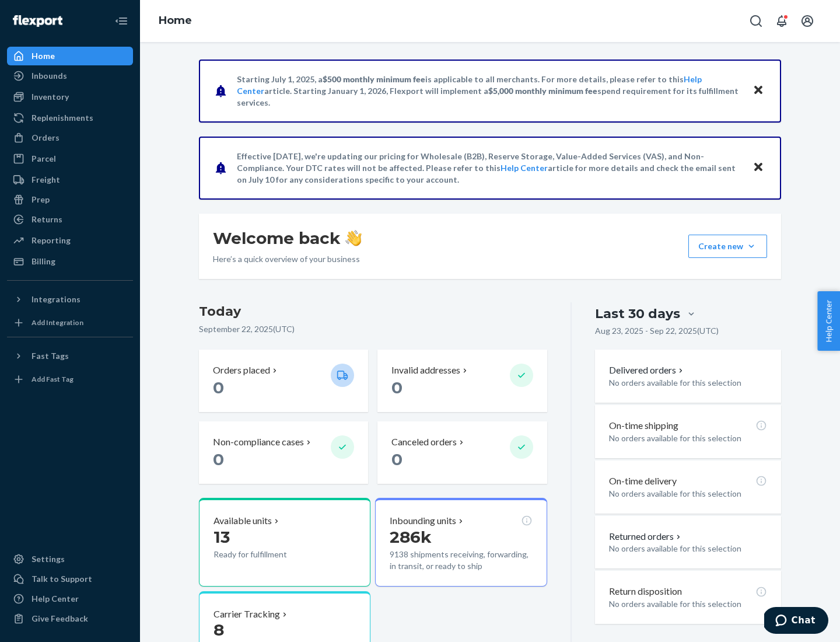  What do you see at coordinates (59, 618) in the screenshot?
I see `div: Give Feedback` at bounding box center [59, 618].